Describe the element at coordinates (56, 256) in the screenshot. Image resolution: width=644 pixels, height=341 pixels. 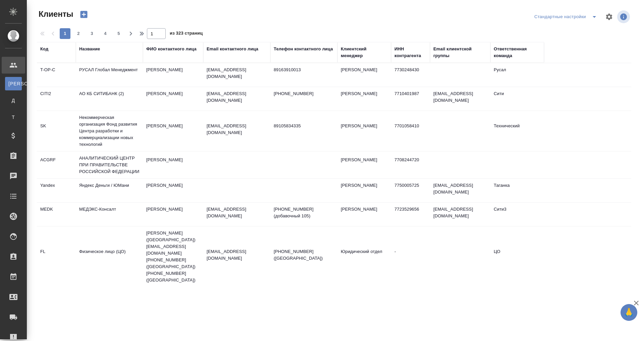
I see `td: FL` at that location.